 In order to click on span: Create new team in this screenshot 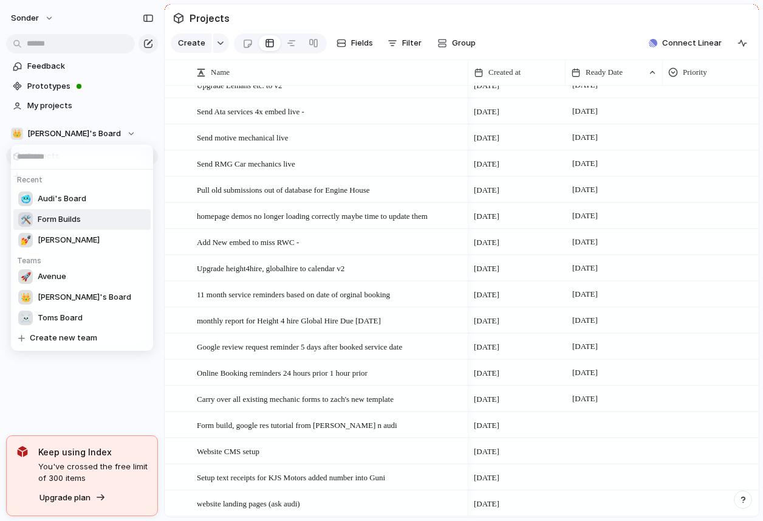, I will do `click(63, 338)`.